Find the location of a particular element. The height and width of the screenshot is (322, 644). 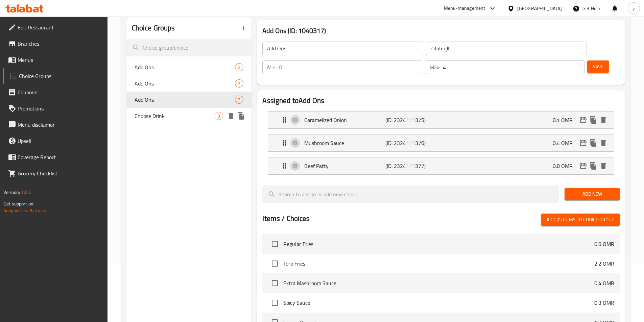

span: Choice Groups is located at coordinates (61, 76).